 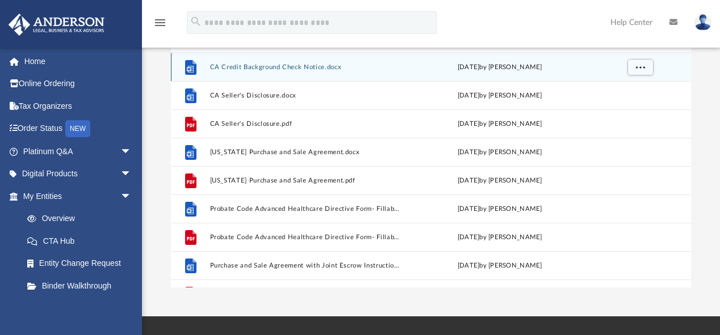 I want to click on a: My Blueprint, so click(x=79, y=309).